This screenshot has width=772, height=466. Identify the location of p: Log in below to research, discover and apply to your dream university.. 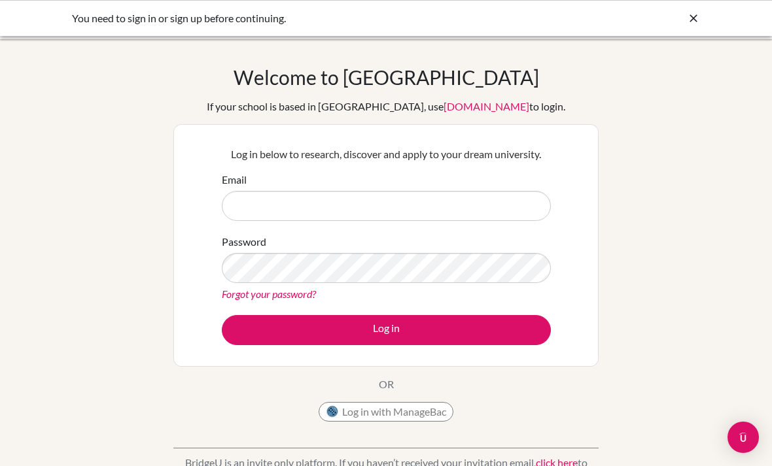
(386, 154).